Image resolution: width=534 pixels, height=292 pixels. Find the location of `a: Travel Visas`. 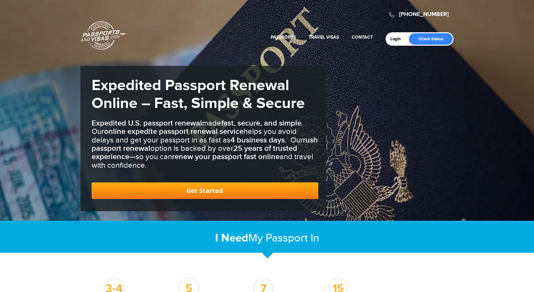

a: Travel Visas is located at coordinates (324, 37).